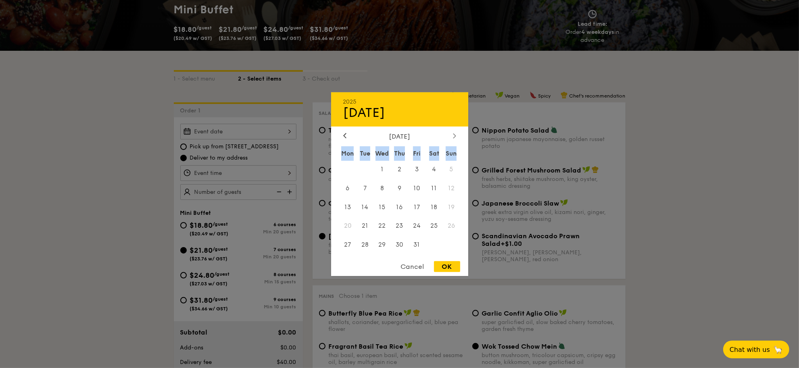  I want to click on span: 4, so click(434, 169).